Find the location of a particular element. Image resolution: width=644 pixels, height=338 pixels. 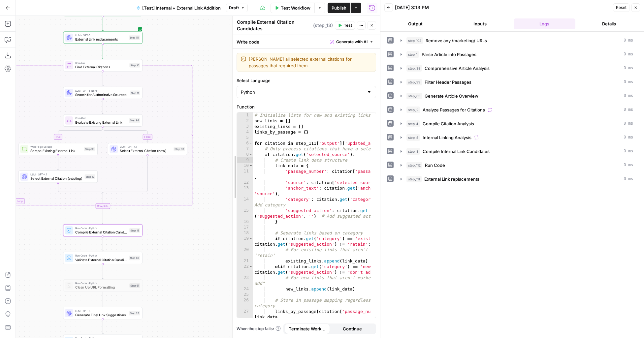

span: Condition is located at coordinates (101, 118).